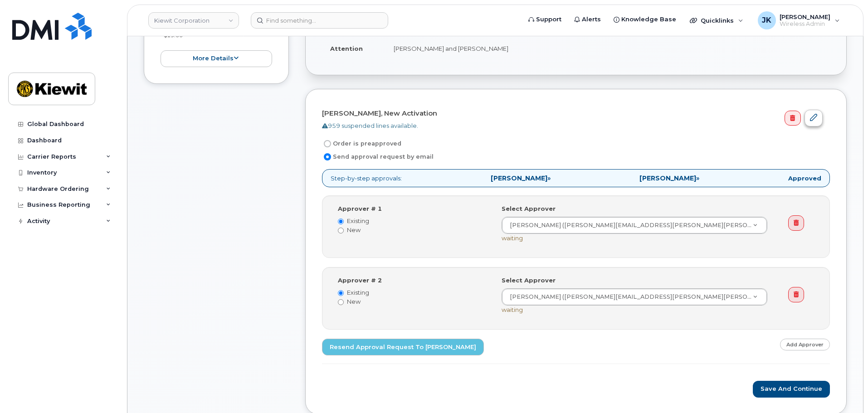 The height and width of the screenshot is (413, 868). Describe the element at coordinates (799, 21) in the screenshot. I see `div: Jamie Krussel` at that location.